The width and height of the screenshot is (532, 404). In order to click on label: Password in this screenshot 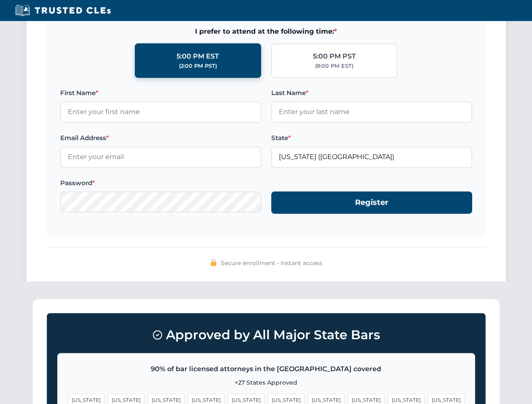, I will do `click(160, 183)`.